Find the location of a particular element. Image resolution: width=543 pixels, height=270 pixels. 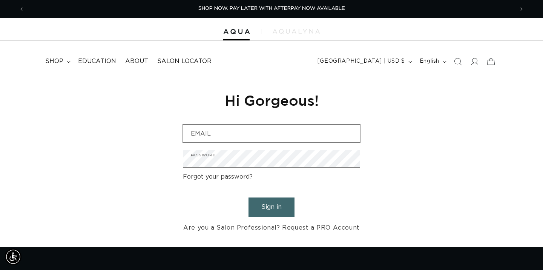

div: Accessibility Menu is located at coordinates (13, 256).